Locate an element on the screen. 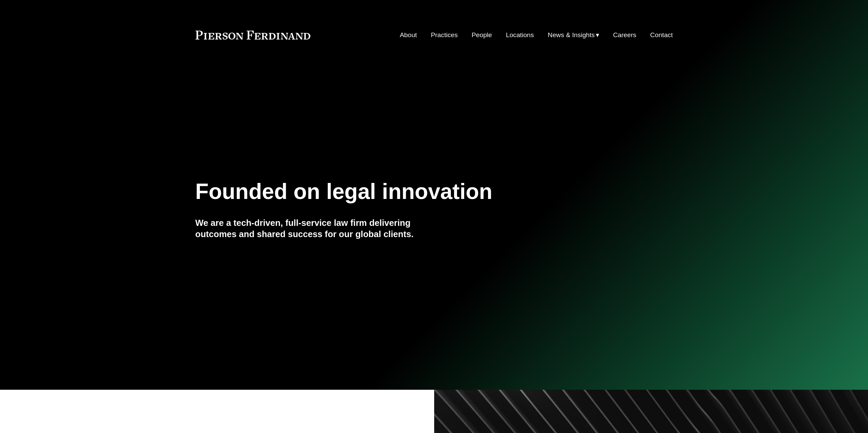 This screenshot has width=868, height=433. a: Locations is located at coordinates (520, 35).